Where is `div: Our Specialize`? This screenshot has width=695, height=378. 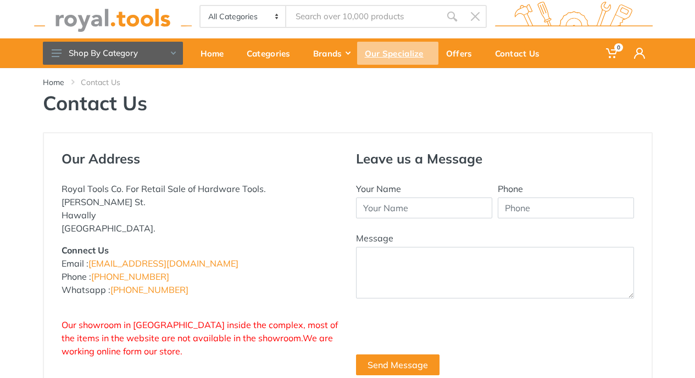 div: Our Specialize is located at coordinates (398, 53).